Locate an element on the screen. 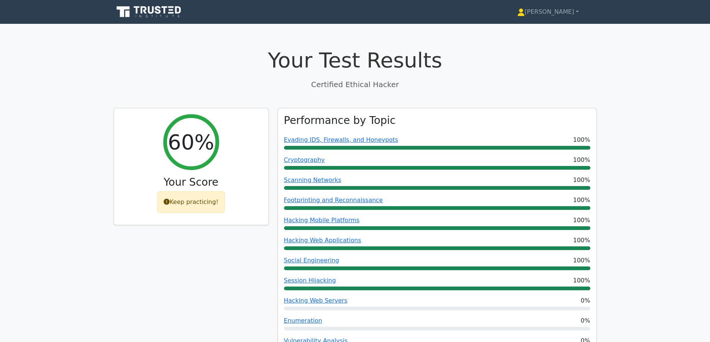  div: Keep practicing! is located at coordinates (191, 202).